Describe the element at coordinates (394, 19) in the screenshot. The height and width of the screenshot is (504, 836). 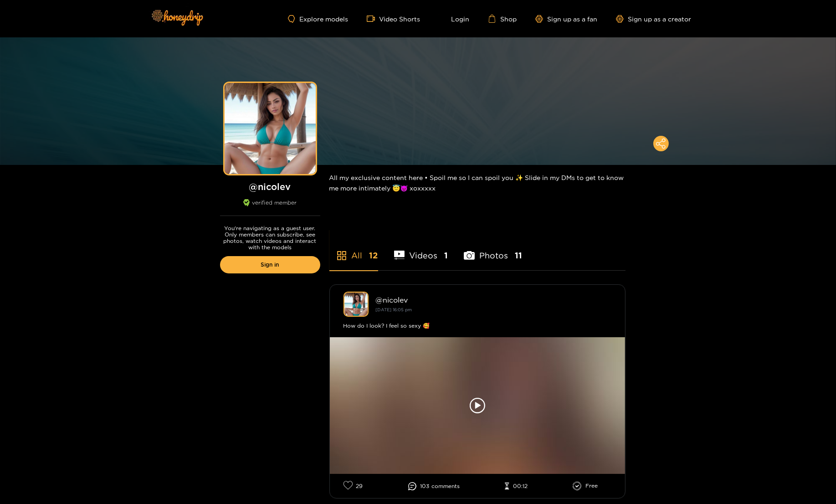
I see `a: Video Shorts` at that location.